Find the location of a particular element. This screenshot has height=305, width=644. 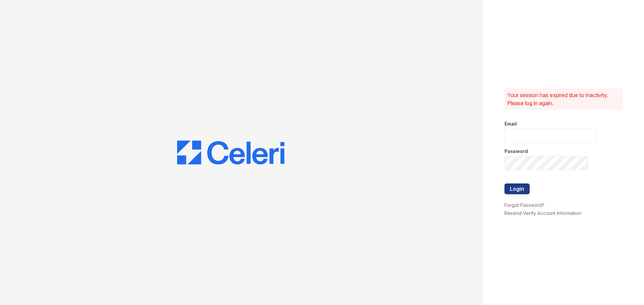

img: CE_Logo_Blue-a8612792a0a2168367f1c8372b55b34899dd931a85d93a1a3d3e32e68fde9ad4.png is located at coordinates (231, 153).